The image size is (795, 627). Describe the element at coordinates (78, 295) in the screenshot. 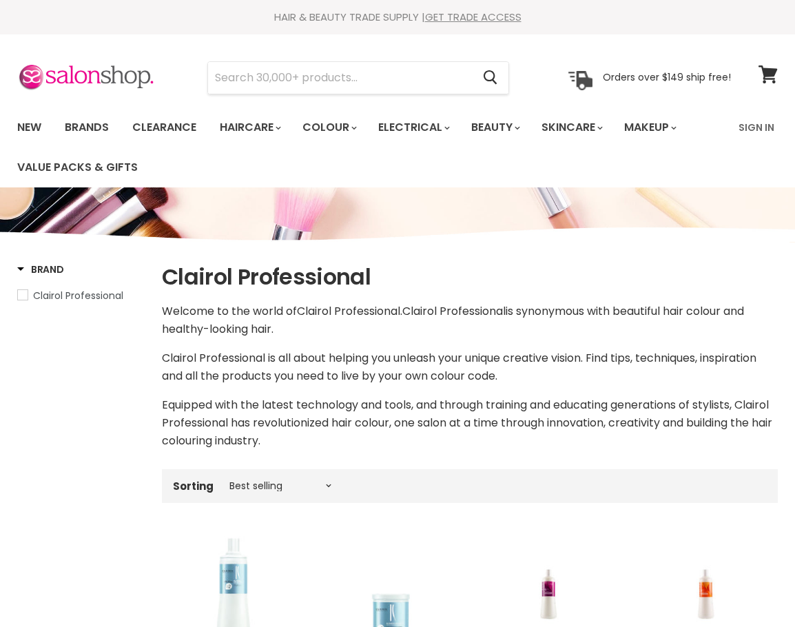

I see `span: Clairol Professional` at that location.